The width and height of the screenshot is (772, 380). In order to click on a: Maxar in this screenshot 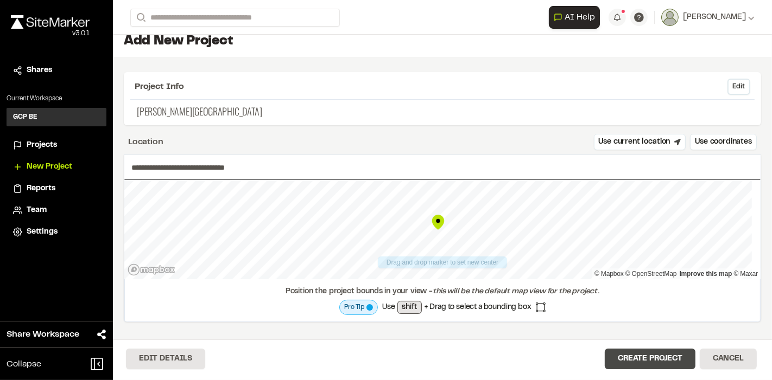, I will do `click(746, 274)`.